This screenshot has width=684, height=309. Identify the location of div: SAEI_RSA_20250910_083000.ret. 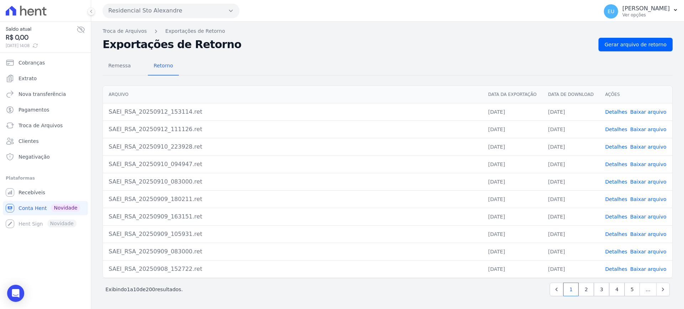
(293, 182).